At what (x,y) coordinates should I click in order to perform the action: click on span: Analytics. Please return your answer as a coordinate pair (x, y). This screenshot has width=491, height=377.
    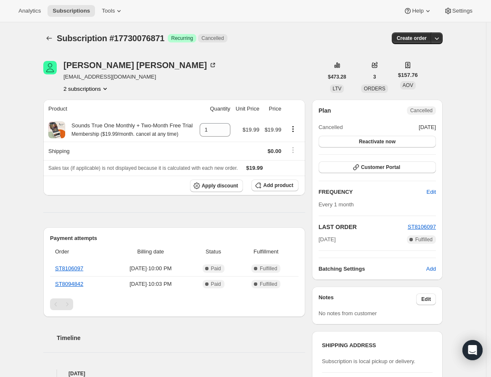
    Looking at the image, I should click on (29, 11).